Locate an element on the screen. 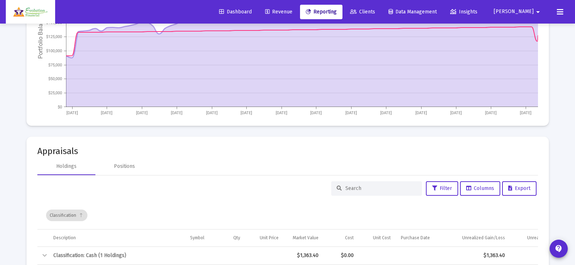 This screenshot has width=575, height=265. span: Dashboard is located at coordinates (236, 12).